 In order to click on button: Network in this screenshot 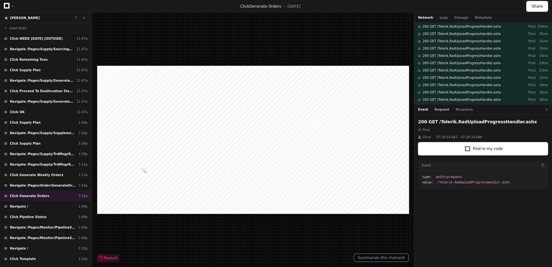, I will do `click(425, 17)`.